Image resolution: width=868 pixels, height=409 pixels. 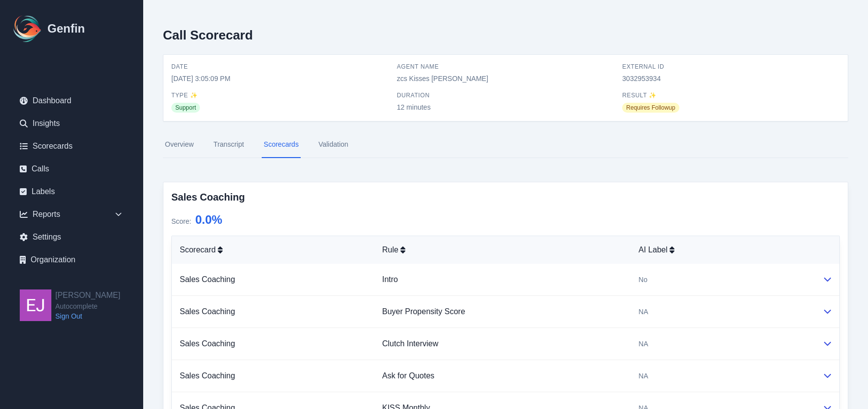 What do you see at coordinates (72, 191) in the screenshot?
I see `a: Labels` at bounding box center [72, 191].